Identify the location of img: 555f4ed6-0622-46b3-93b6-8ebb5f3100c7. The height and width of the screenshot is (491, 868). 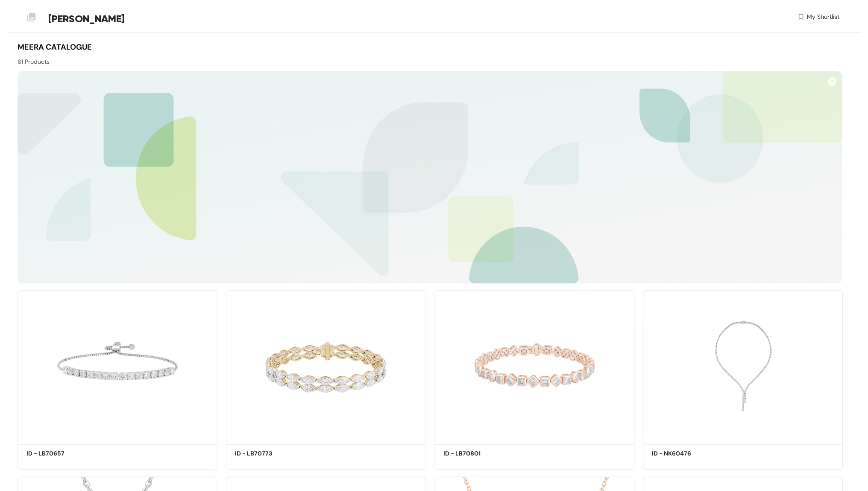
(118, 366).